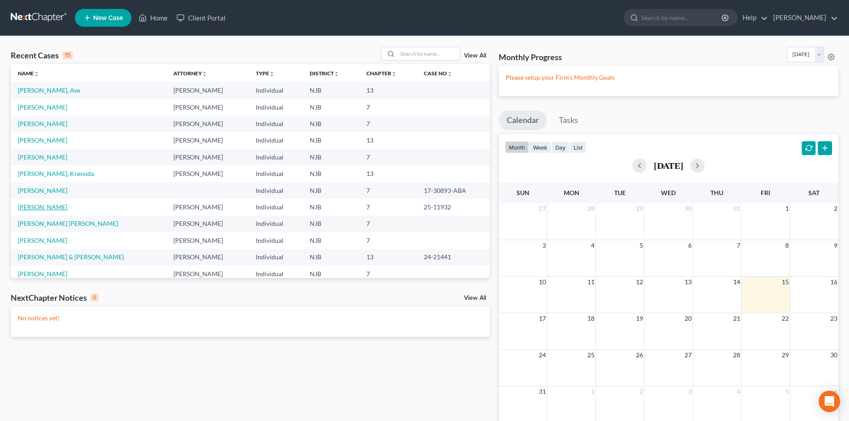 Image resolution: width=849 pixels, height=421 pixels. What do you see at coordinates (453, 190) in the screenshot?
I see `td: 17-30893-ABA` at bounding box center [453, 190].